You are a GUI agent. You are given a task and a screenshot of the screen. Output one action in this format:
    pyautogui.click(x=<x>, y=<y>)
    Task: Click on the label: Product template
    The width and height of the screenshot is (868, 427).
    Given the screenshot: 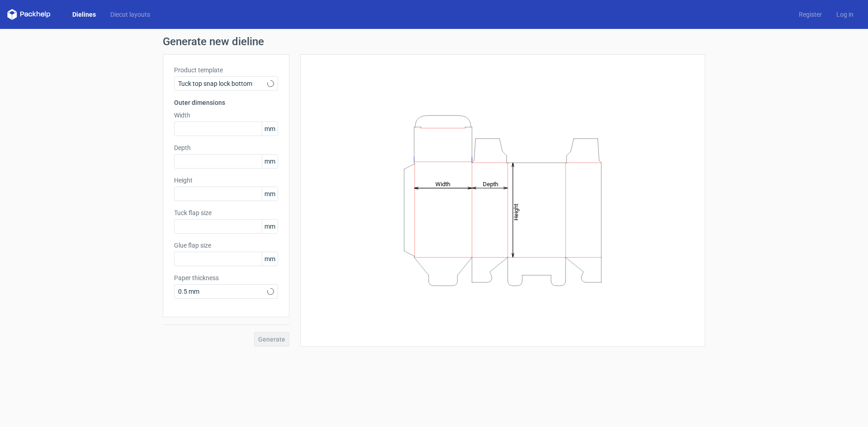 What is the action you would take?
    pyautogui.click(x=226, y=70)
    